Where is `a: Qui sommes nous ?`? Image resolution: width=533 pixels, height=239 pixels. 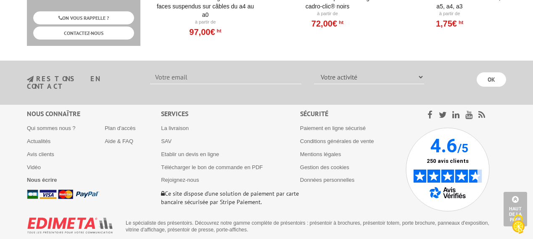 a: Qui sommes nous ? is located at coordinates (51, 128).